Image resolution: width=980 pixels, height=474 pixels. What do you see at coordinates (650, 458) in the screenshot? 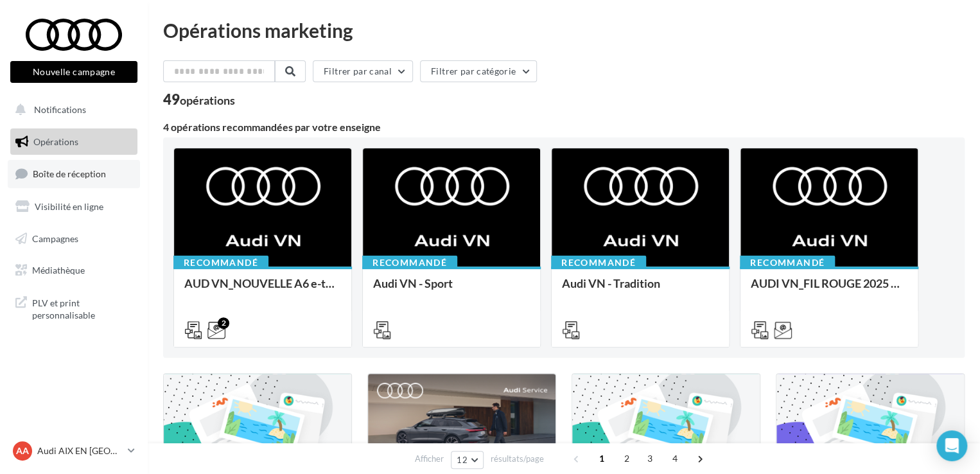
I see `span: 3` at bounding box center [650, 458].